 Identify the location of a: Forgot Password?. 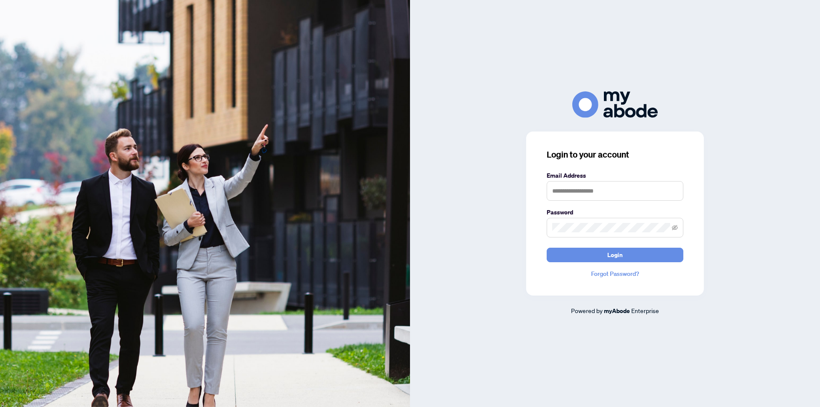
(615, 274).